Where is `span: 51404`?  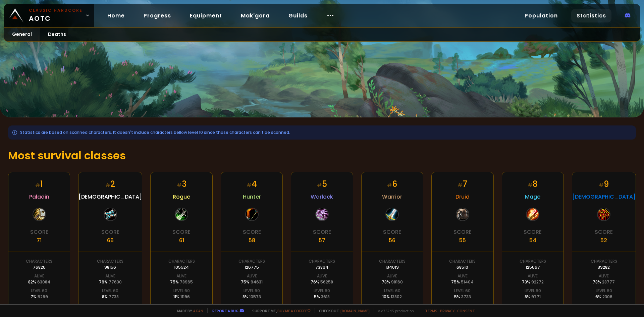 span: 51404 is located at coordinates (467, 282).